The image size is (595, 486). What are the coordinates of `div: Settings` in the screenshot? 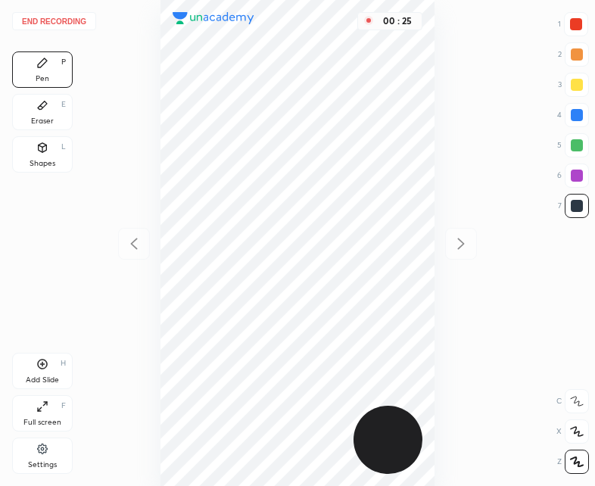 It's located at (42, 465).